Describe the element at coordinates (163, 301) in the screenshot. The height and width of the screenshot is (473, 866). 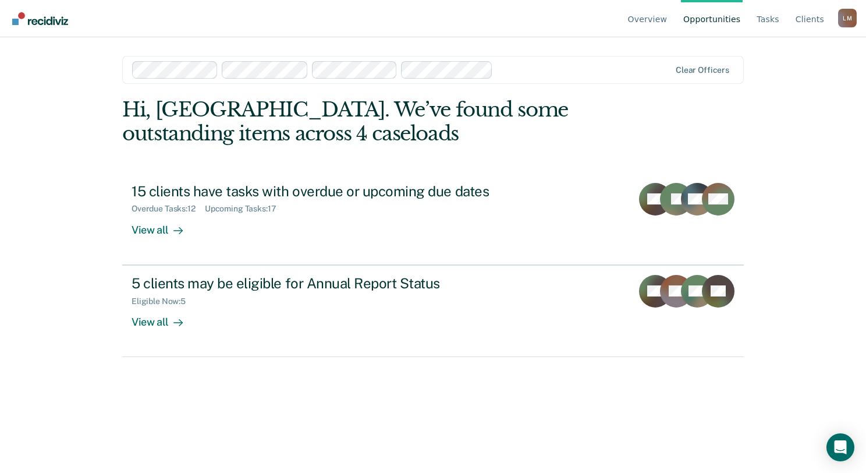
I see `div: Eligible Now : 5` at that location.